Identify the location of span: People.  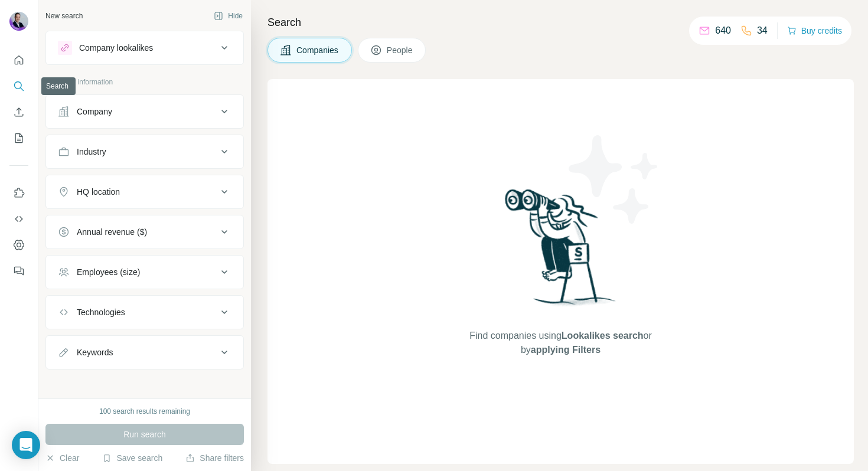
(401, 51).